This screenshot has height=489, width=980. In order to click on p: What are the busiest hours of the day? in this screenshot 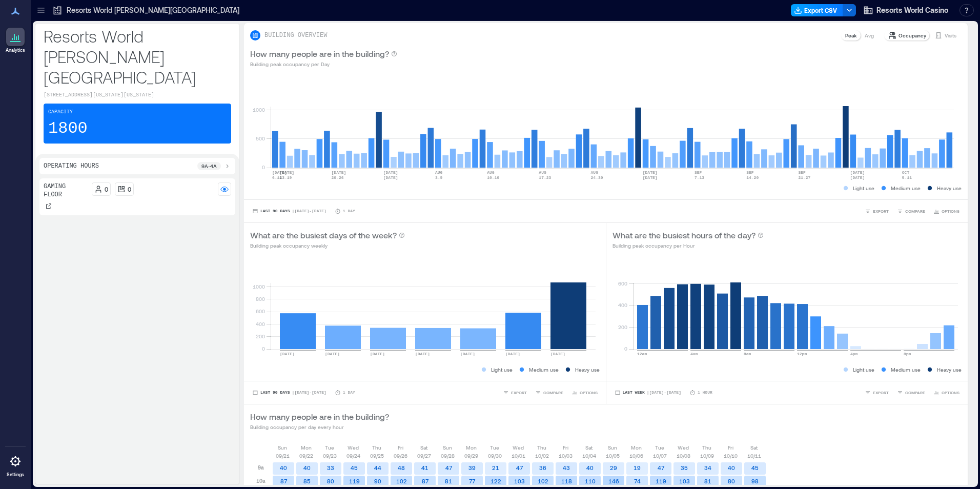, I will do `click(683, 235)`.